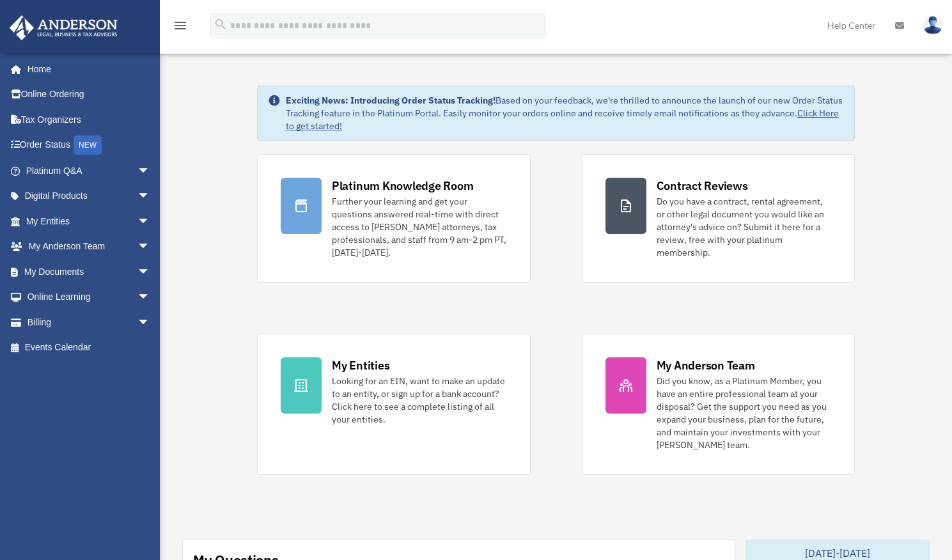 The image size is (952, 560). Describe the element at coordinates (89, 95) in the screenshot. I see `a: Online Ordering` at that location.